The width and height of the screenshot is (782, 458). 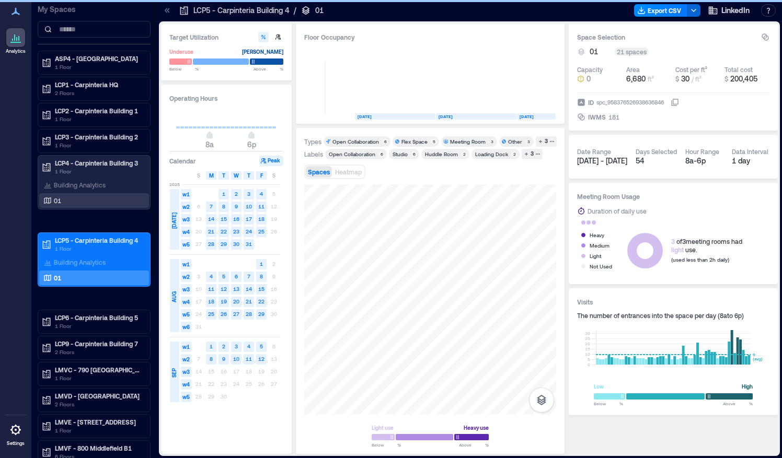 I want to click on h3: Visits, so click(x=673, y=302).